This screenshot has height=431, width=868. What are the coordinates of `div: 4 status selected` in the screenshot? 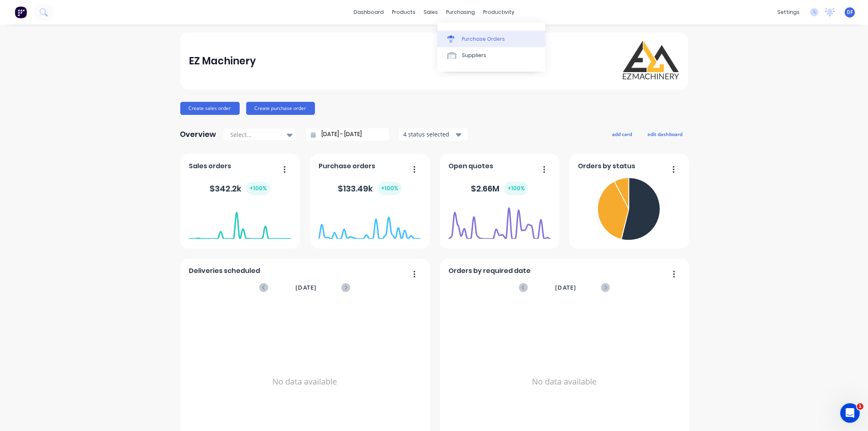 It's located at (429, 134).